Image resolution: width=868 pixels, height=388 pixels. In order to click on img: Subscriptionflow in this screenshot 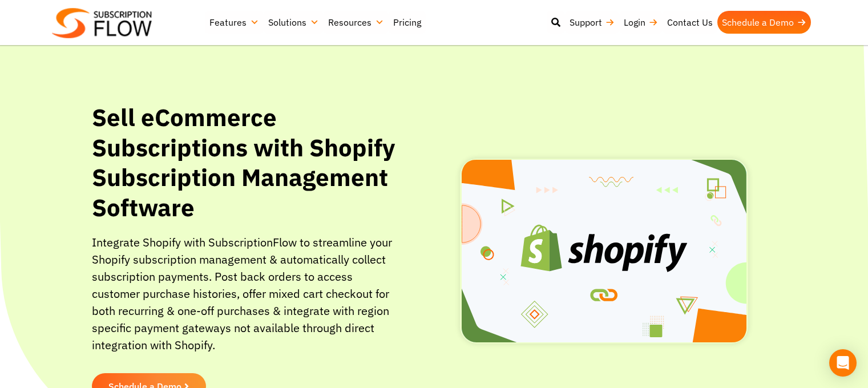, I will do `click(102, 23)`.